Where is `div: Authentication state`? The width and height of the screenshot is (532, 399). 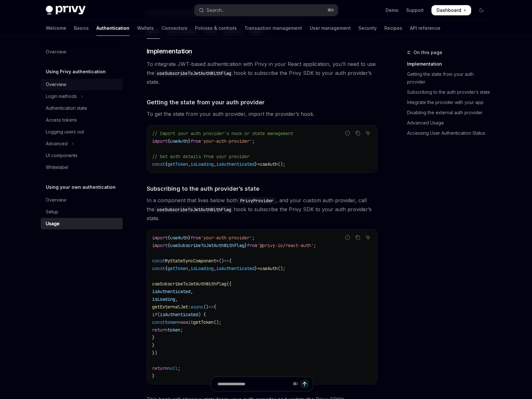
div: Authentication state is located at coordinates (66, 108).